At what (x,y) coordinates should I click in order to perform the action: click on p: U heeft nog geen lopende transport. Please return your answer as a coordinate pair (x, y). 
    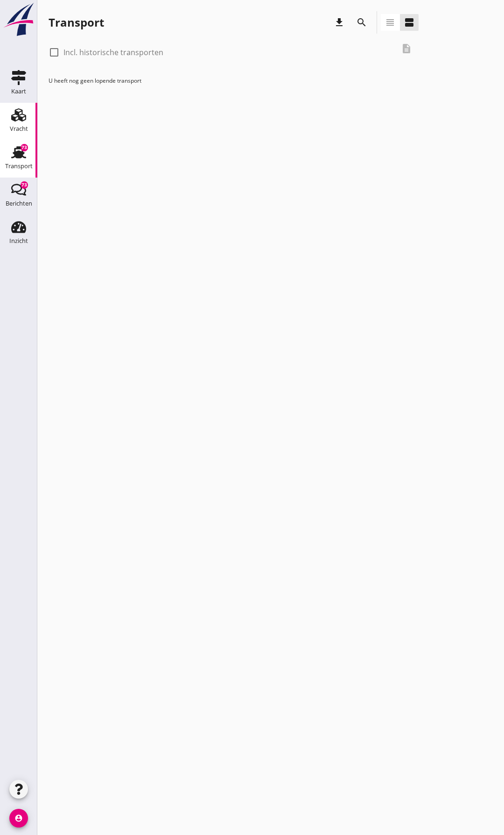
    Looking at the image, I should click on (233, 81).